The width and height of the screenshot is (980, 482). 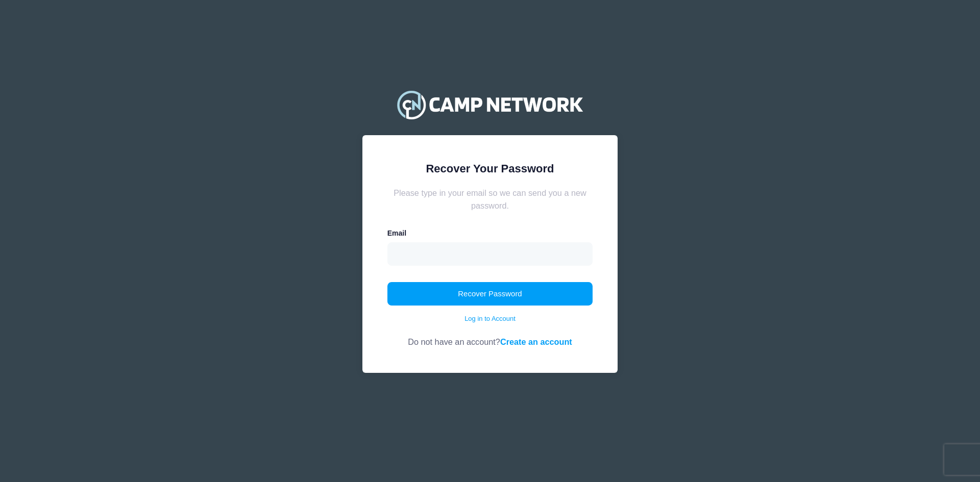 What do you see at coordinates (396, 233) in the screenshot?
I see `label: Email` at bounding box center [396, 233].